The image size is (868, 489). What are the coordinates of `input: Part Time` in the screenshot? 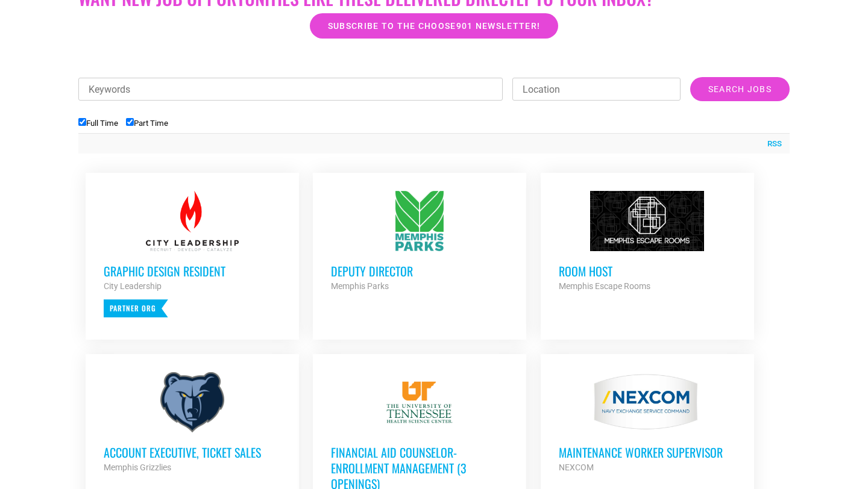 It's located at (130, 121).